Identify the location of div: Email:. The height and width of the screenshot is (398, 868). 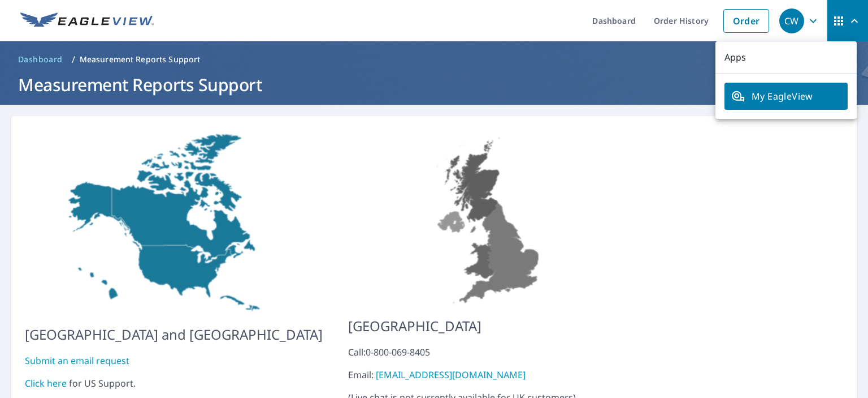
(490, 375).